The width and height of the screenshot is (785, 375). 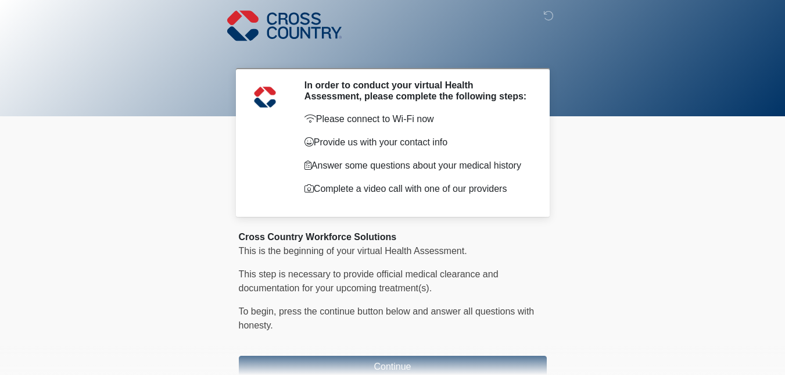 What do you see at coordinates (386, 318) in the screenshot?
I see `span: To begin, ﻿﻿﻿﻿﻿﻿﻿﻿﻿﻿﻿﻿press the continue button below and answer all questions with honesty.` at bounding box center [386, 318].